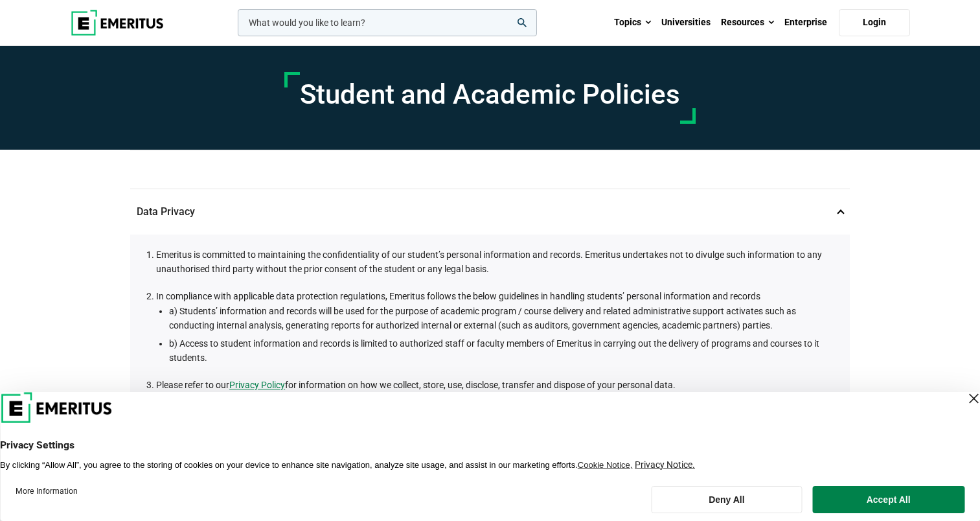 The width and height of the screenshot is (980, 521). What do you see at coordinates (496, 327) in the screenshot?
I see `li: In compliance with applicable data protection regulations, Emeritus follows the below guidelines ...` at bounding box center [496, 327].